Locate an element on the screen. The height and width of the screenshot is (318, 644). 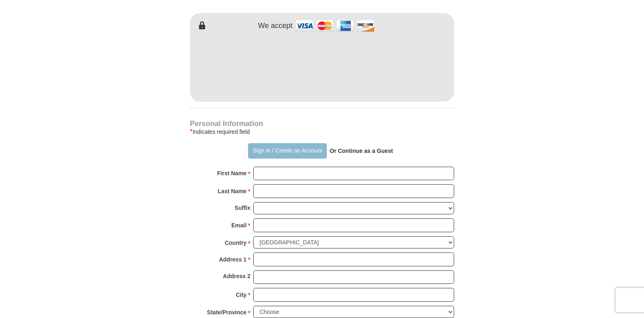
strong: State/Province is located at coordinates (226, 312).